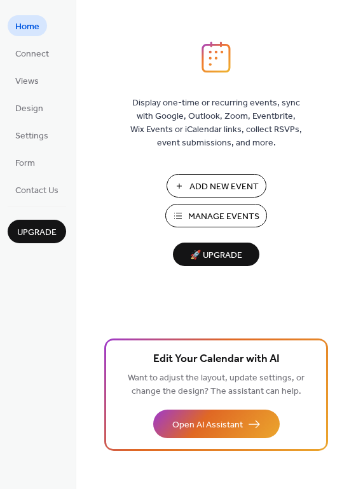 This screenshot has width=356, height=489. Describe the element at coordinates (25, 163) in the screenshot. I see `span: Form` at that location.